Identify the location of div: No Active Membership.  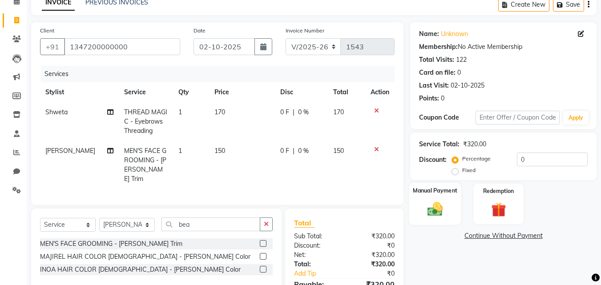
(503, 47).